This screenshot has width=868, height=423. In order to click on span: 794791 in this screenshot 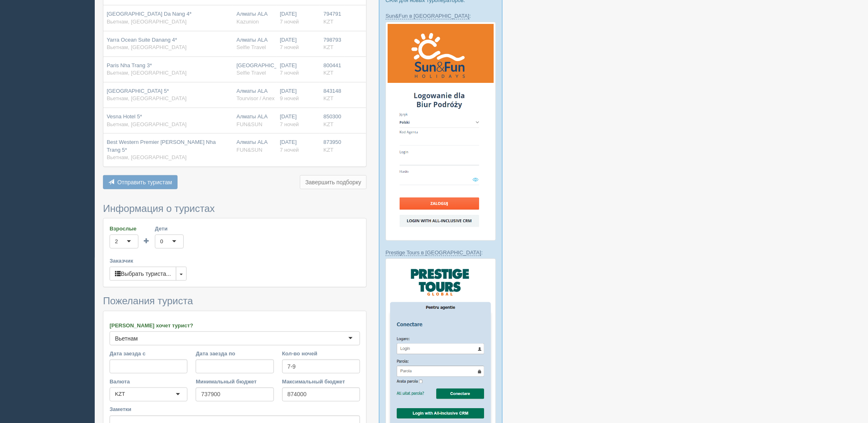, I will do `click(332, 13)`.